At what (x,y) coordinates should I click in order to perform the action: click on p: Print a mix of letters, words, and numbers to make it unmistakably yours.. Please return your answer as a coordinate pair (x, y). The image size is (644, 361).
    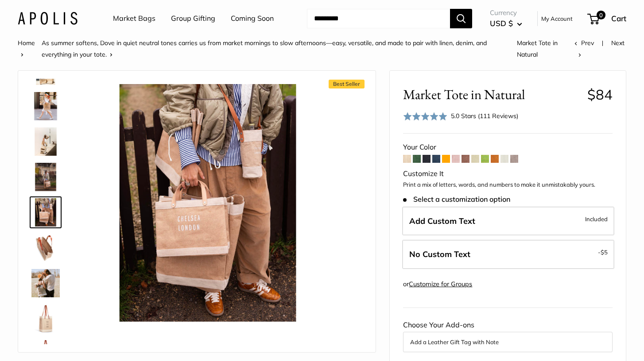
    Looking at the image, I should click on (507, 185).